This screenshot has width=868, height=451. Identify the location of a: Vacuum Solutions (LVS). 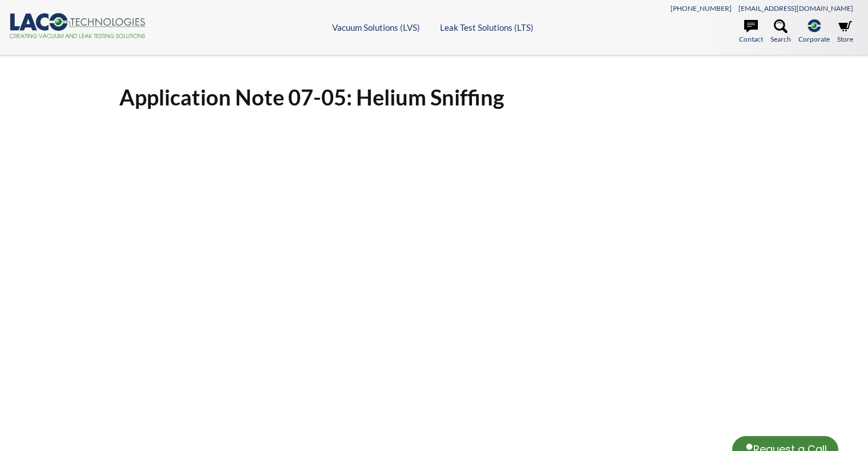
(376, 27).